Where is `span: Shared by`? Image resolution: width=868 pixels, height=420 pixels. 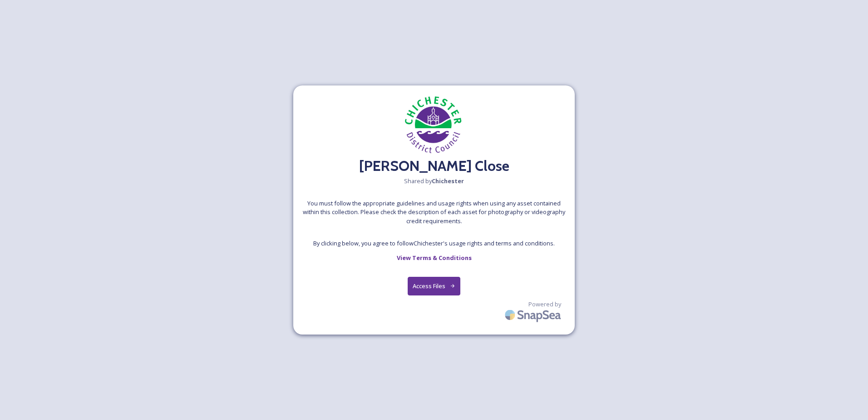
span: Shared by is located at coordinates (434, 181).